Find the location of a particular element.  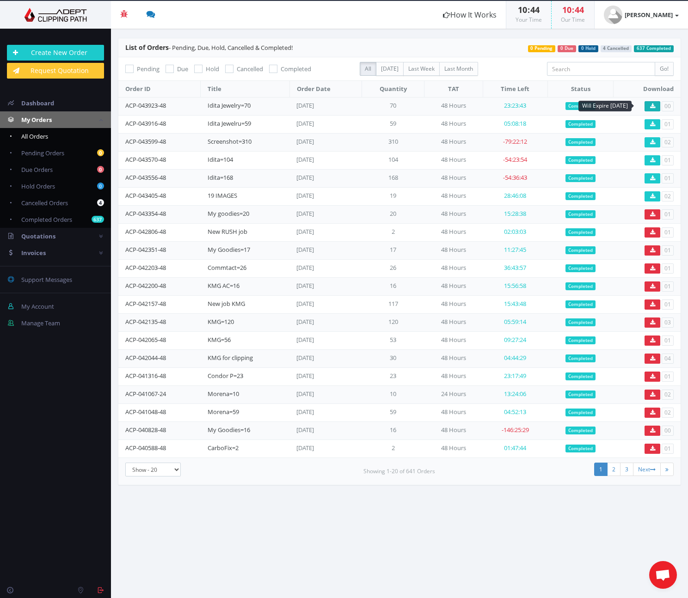

a: ACP-041048-48 is located at coordinates (146, 412).